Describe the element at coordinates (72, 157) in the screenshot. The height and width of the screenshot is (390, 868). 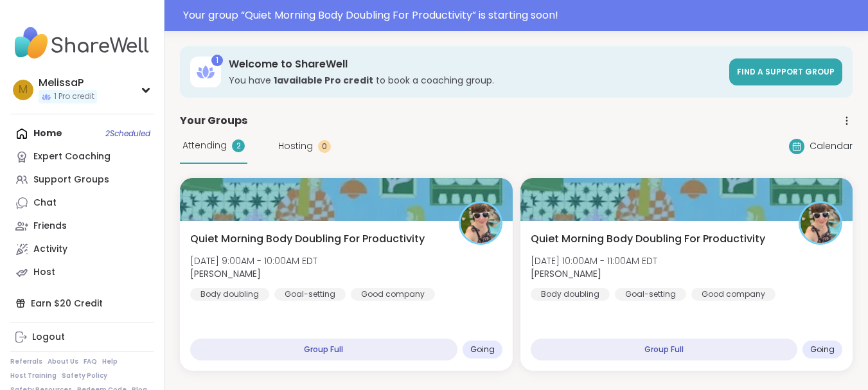
I see `div: Expert Coaching` at that location.